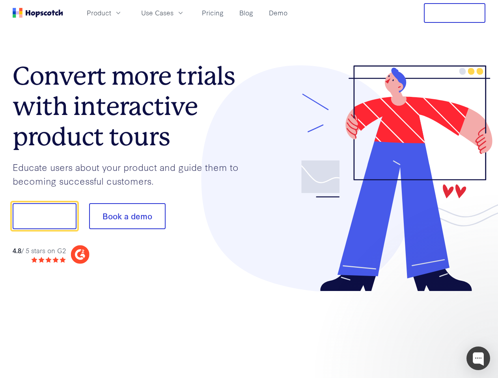 The width and height of the screenshot is (498, 378). I want to click on button: Product, so click(104, 13).